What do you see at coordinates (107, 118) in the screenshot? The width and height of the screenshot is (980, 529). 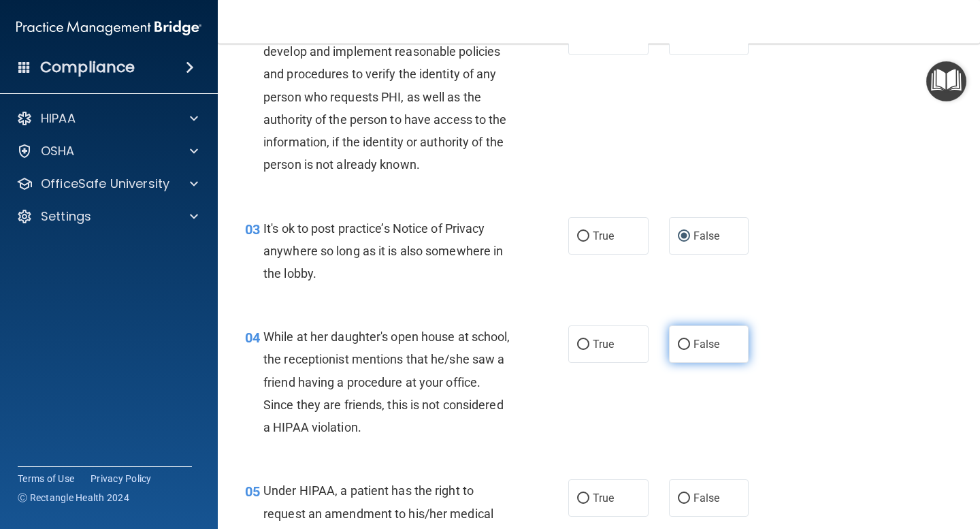 I see `a: HIPAA` at bounding box center [107, 118].